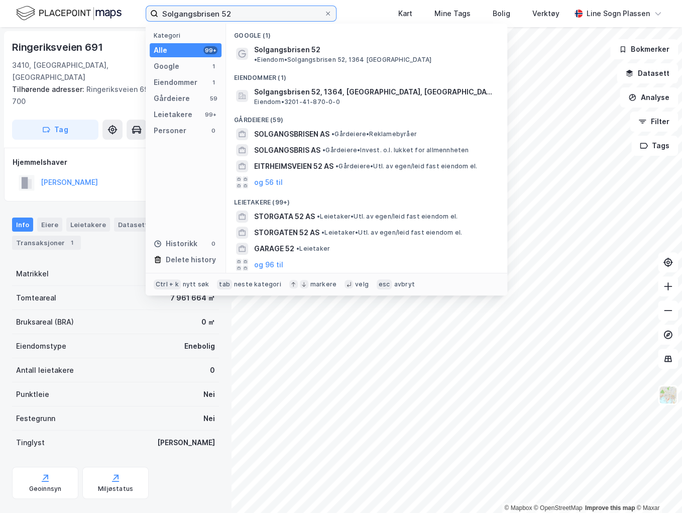 Image resolution: width=682 pixels, height=513 pixels. What do you see at coordinates (32, 274) in the screenshot?
I see `div: Matrikkel` at bounding box center [32, 274].